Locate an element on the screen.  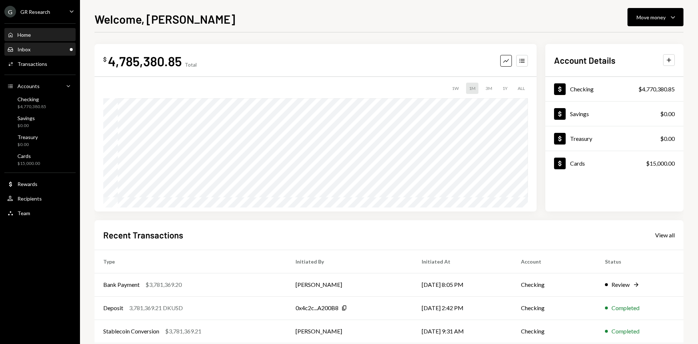
a: Rewards is located at coordinates (40, 184).